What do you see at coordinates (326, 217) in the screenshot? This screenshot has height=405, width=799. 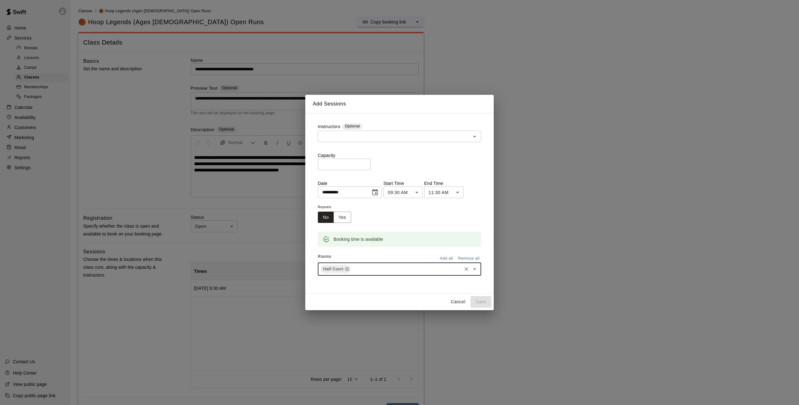 I see `button: No` at bounding box center [326, 217].